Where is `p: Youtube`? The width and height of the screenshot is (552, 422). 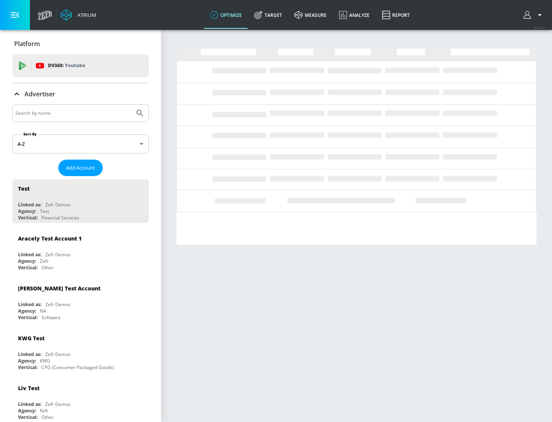
p: Youtube is located at coordinates (75, 65).